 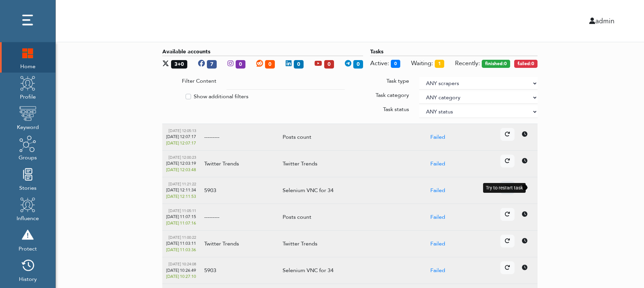 What do you see at coordinates (28, 157) in the screenshot?
I see `span: Groups` at bounding box center [28, 157].